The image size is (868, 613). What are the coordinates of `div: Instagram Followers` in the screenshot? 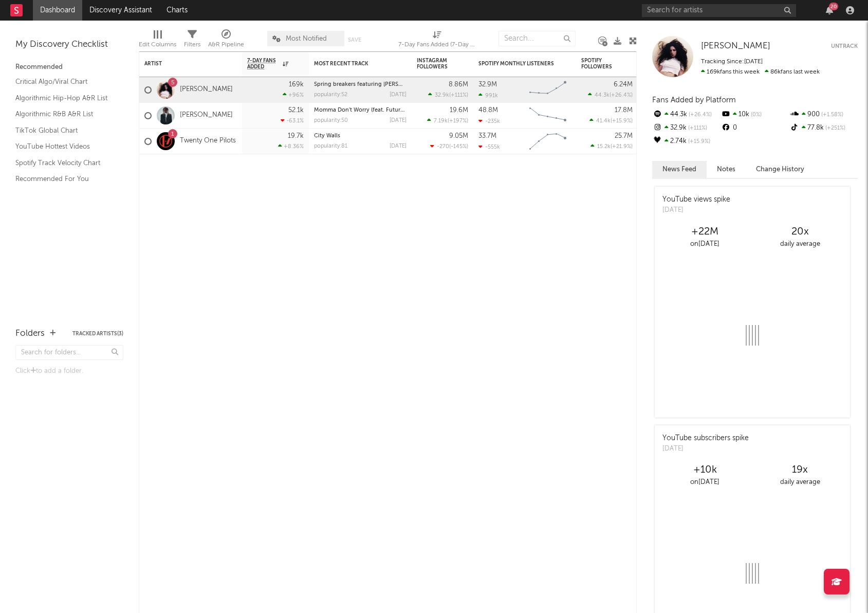 It's located at (435, 64).